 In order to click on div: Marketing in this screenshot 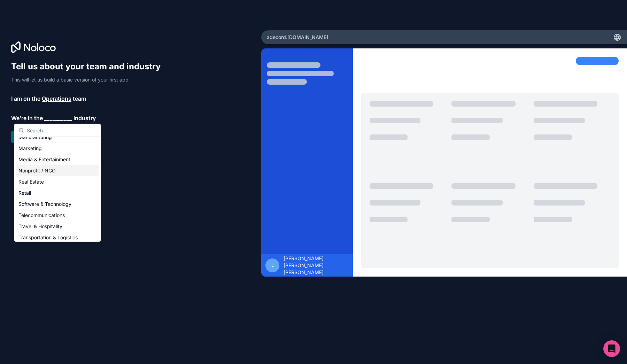, I will do `click(57, 149)`.